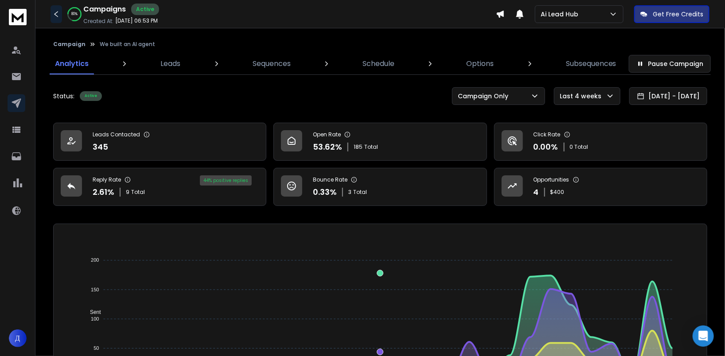 The height and width of the screenshot is (356, 725). Describe the element at coordinates (591, 64) in the screenshot. I see `a: Subsequences` at that location.